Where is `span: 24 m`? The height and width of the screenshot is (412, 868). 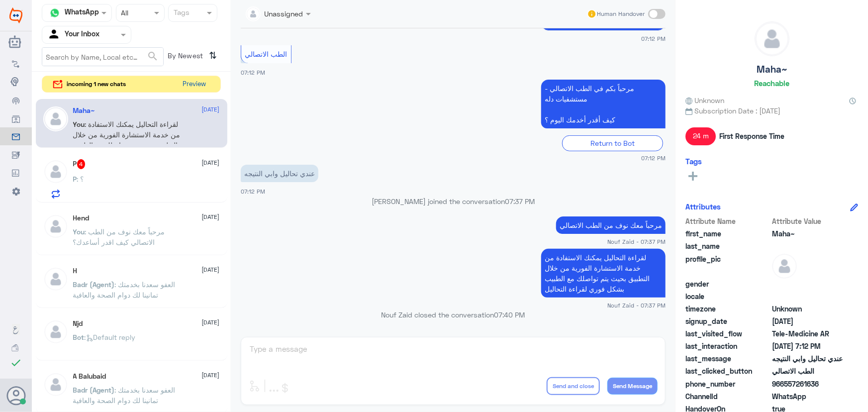
span: 24 m is located at coordinates (701, 136).